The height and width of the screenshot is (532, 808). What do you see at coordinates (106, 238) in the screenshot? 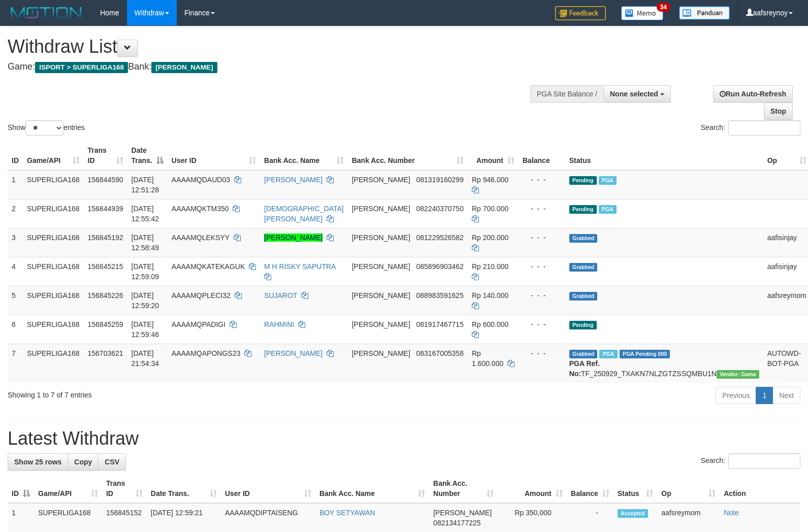
I see `span: 156845192` at bounding box center [106, 238].